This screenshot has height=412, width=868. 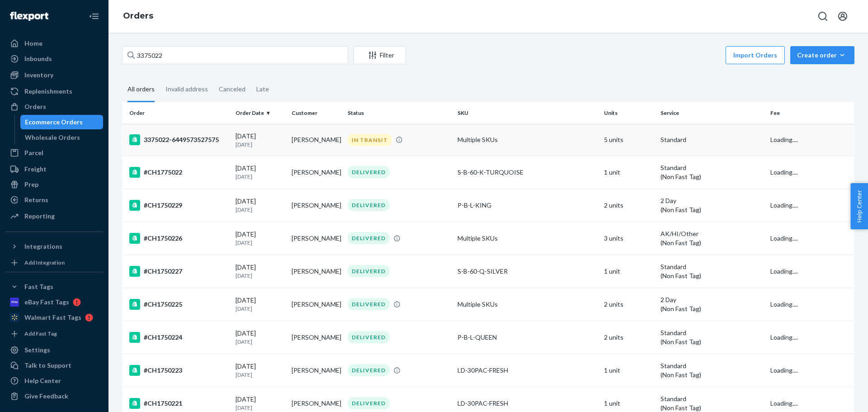 I want to click on div: #CH1750221, so click(x=178, y=404).